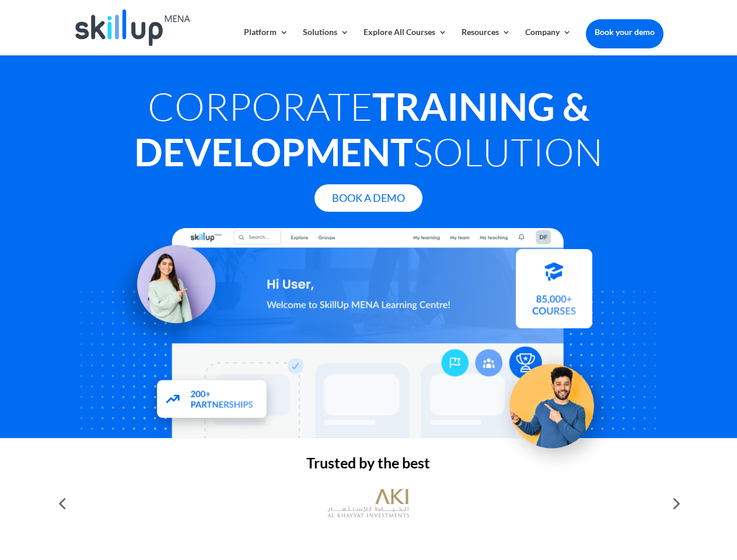 The height and width of the screenshot is (560, 737). I want to click on a: Book your demo, so click(625, 32).